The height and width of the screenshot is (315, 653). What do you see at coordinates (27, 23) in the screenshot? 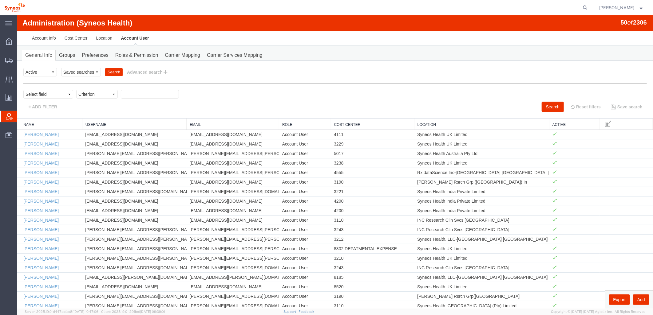
I see `a: Account Info` at bounding box center [27, 23].